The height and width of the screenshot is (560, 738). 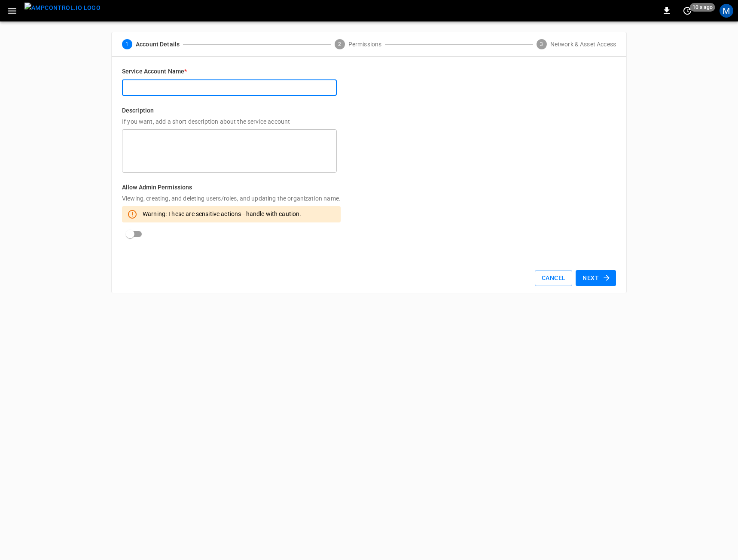 I want to click on button: Next, so click(x=596, y=278).